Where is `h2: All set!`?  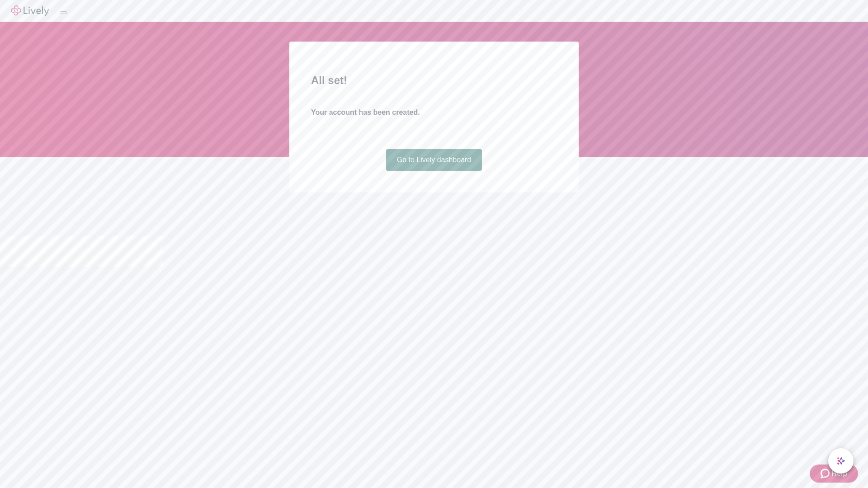
h2: All set! is located at coordinates (434, 80).